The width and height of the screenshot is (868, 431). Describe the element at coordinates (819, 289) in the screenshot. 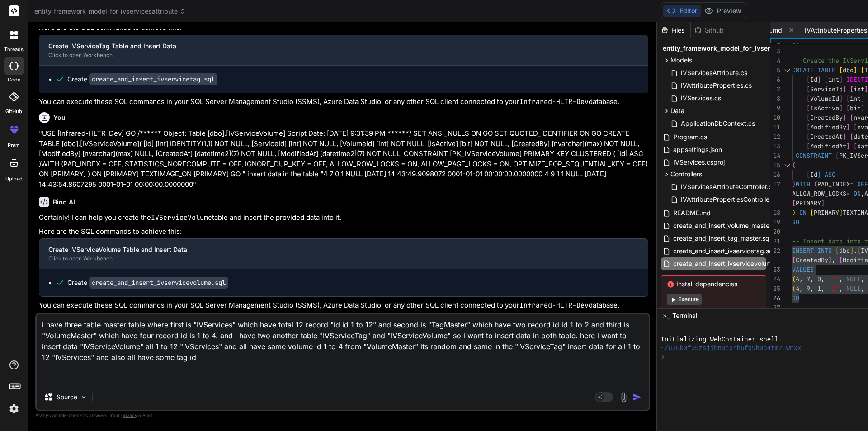

I see `span: 1` at that location.